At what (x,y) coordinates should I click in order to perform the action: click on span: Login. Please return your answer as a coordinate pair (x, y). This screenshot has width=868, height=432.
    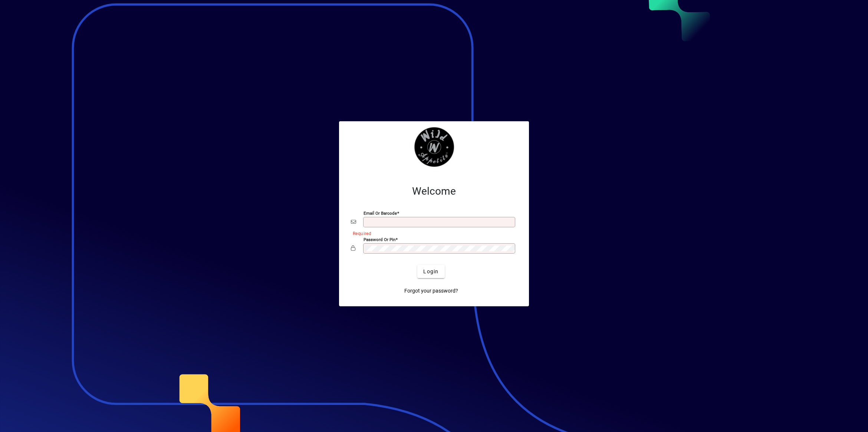
    Looking at the image, I should click on (430, 272).